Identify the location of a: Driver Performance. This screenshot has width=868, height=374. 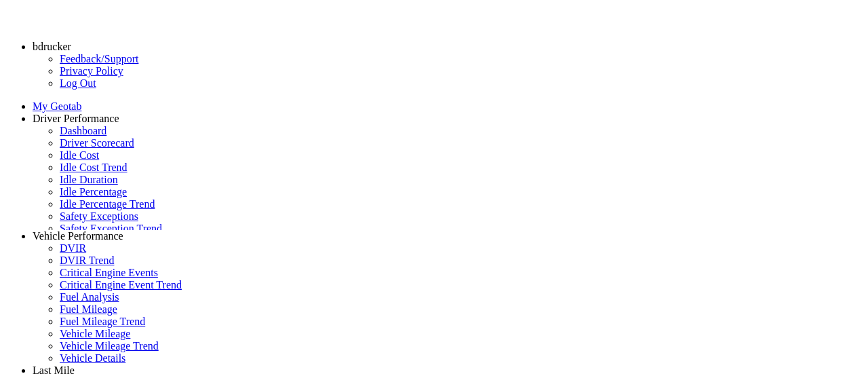
(76, 118).